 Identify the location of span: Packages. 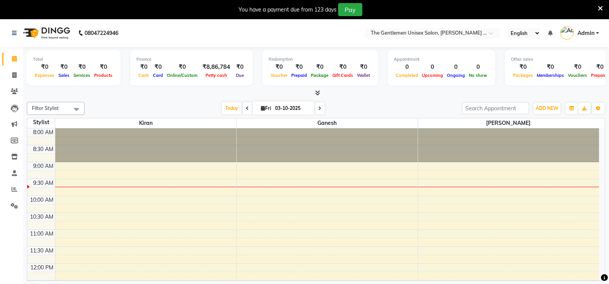
(523, 75).